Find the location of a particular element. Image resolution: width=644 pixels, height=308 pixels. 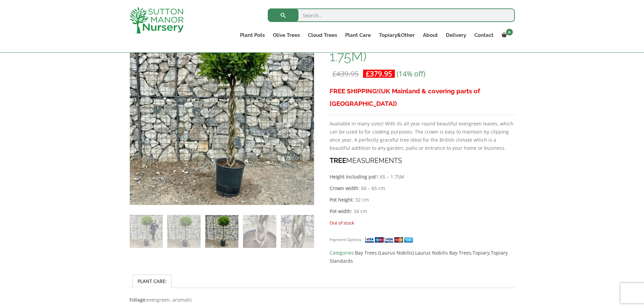

bdi: 379.95 is located at coordinates (379, 74).